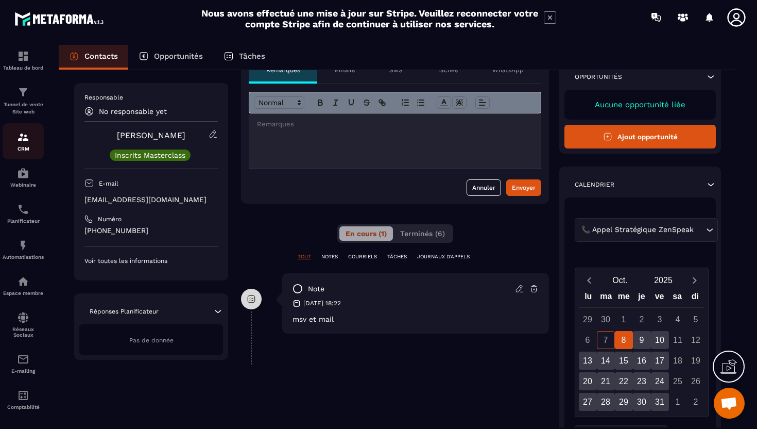  Describe the element at coordinates (133, 111) in the screenshot. I see `p: No responsable yet` at that location.